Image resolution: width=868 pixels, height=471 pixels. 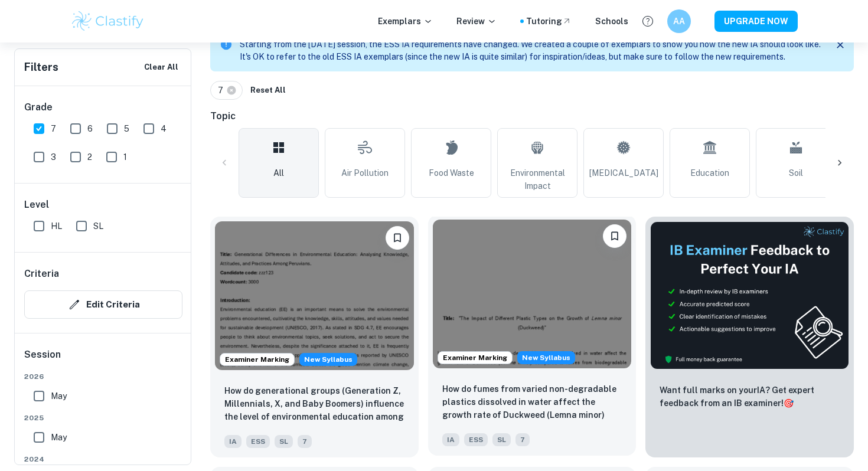 I want to click on button: Edit Criteria, so click(x=103, y=305).